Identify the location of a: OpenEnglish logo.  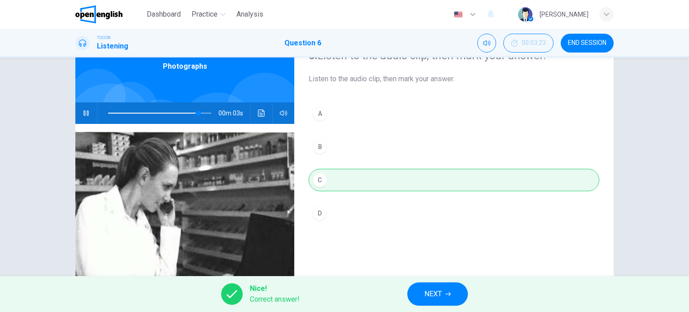
(109, 14).